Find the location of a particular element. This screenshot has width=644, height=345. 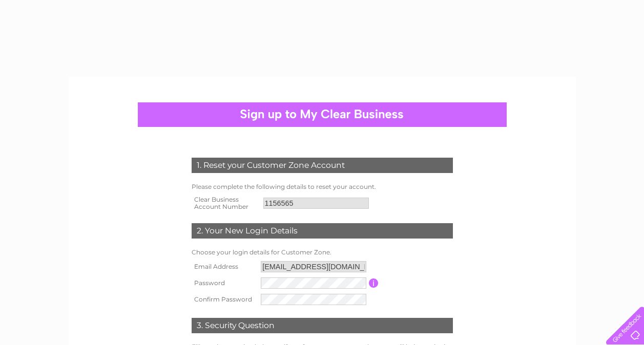

th: Email Address is located at coordinates (224, 267).